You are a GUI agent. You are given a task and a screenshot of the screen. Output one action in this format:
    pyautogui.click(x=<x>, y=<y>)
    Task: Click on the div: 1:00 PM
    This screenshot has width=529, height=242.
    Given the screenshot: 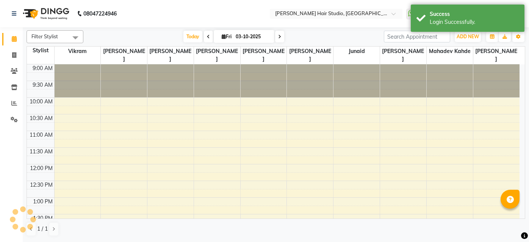 What is the action you would take?
    pyautogui.click(x=43, y=201)
    